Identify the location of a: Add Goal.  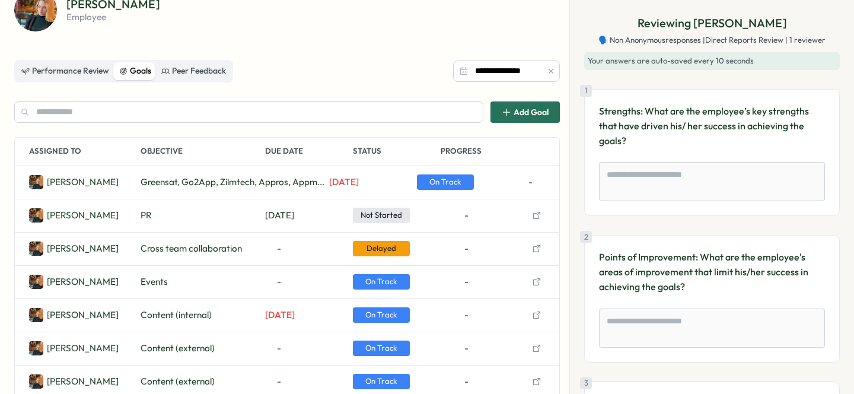
(525, 112).